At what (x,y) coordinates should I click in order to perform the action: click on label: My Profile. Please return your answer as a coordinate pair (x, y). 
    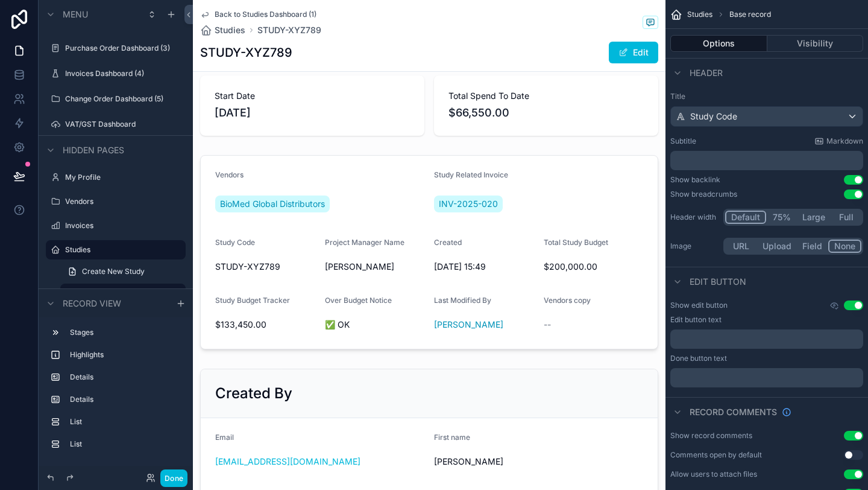
    Looking at the image, I should click on (122, 178).